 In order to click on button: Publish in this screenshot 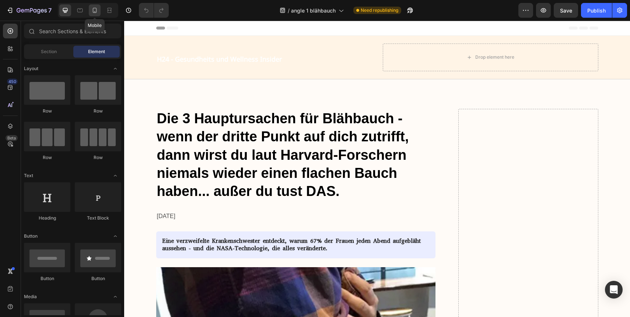, I will do `click(597, 10)`.